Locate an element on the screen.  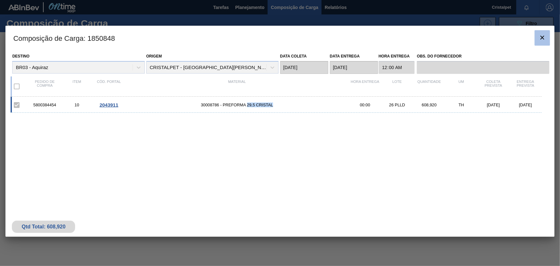
label: Destino is located at coordinates (21, 56).